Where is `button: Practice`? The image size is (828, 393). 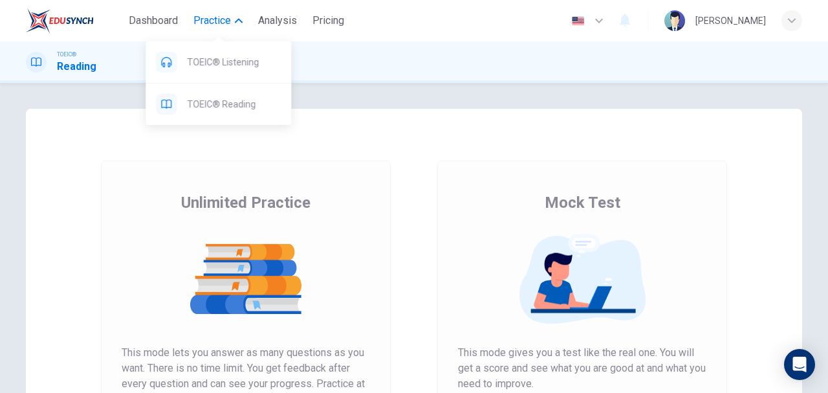
button: Practice is located at coordinates (218, 21).